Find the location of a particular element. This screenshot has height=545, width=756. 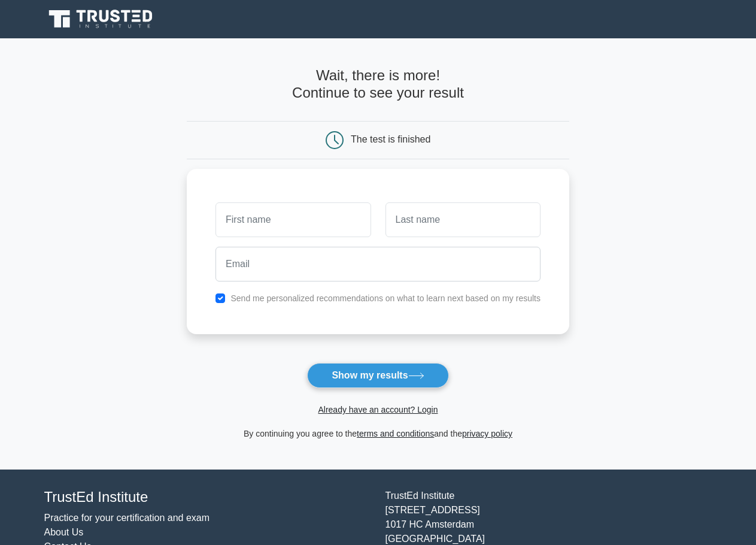

label: Send me personalized recommendations on what to learn next based on my results is located at coordinates (385, 299).